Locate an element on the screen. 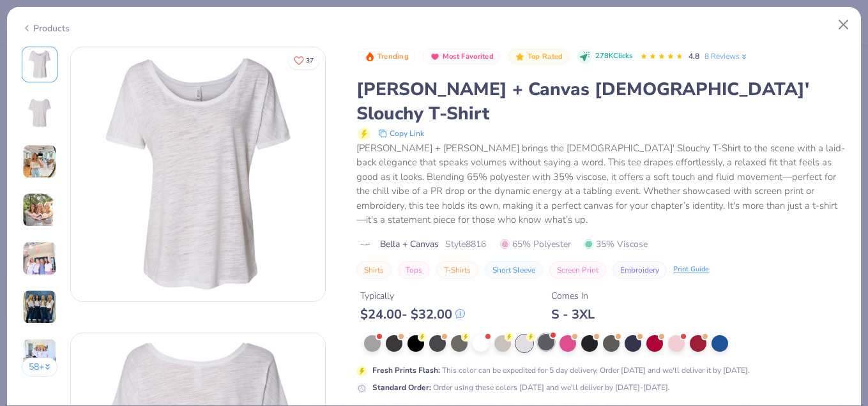 The image size is (868, 406). img: brand logo is located at coordinates (364, 245).